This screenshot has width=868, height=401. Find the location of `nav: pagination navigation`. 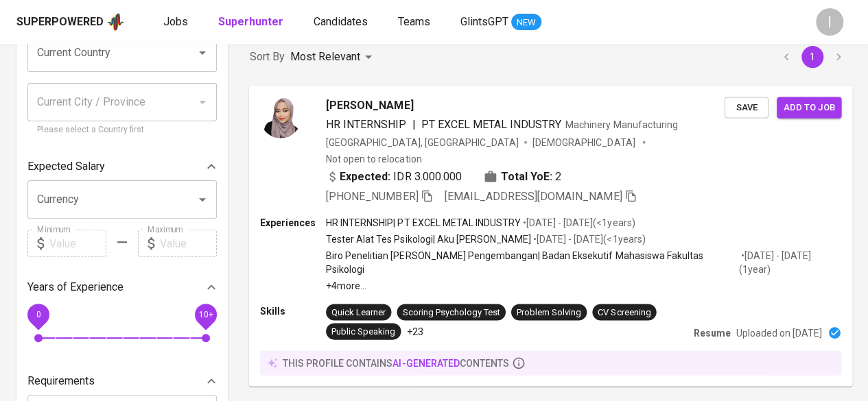

nav: pagination navigation is located at coordinates (812, 57).